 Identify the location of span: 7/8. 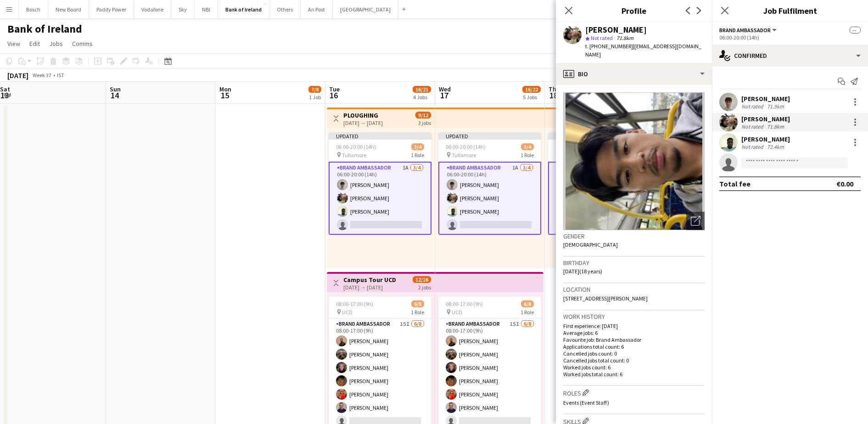
(315, 89).